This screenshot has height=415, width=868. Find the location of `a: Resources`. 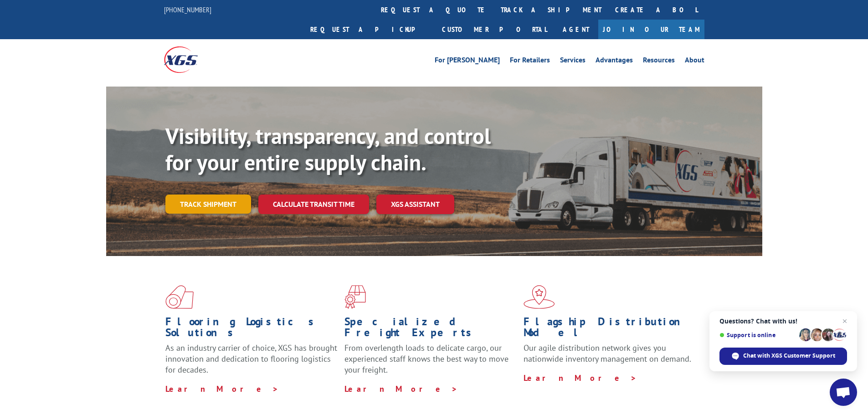

a: Resources is located at coordinates (658, 62).